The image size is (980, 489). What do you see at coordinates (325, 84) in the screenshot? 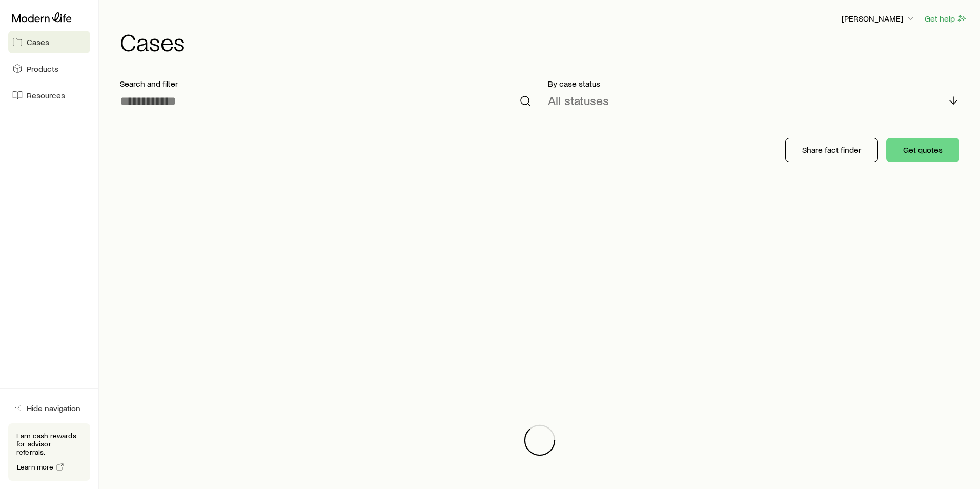
I see `p: Search and filter` at bounding box center [325, 84].